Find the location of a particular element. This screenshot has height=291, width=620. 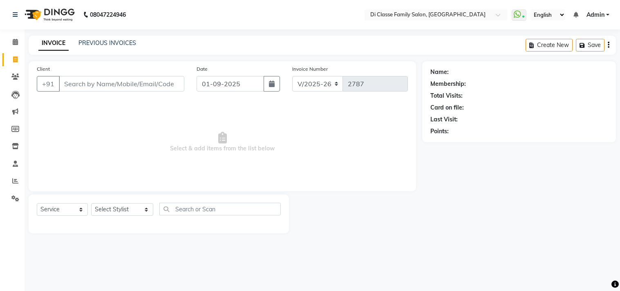

label: Invoice Number is located at coordinates (310, 69).